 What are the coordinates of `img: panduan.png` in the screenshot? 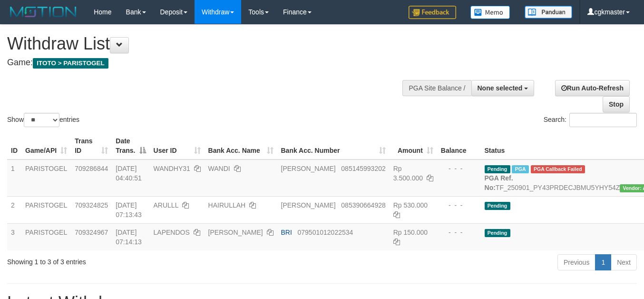 It's located at (548, 12).